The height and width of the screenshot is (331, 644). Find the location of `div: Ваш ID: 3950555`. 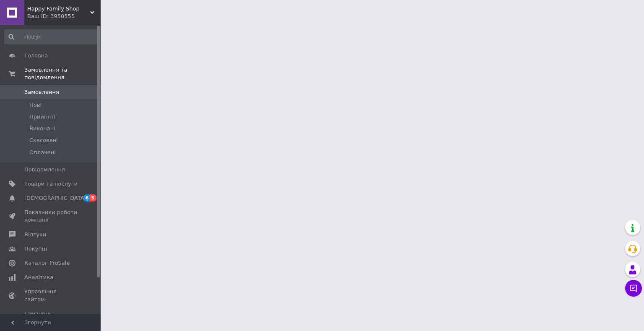

div: Ваш ID: 3950555 is located at coordinates (63, 16).